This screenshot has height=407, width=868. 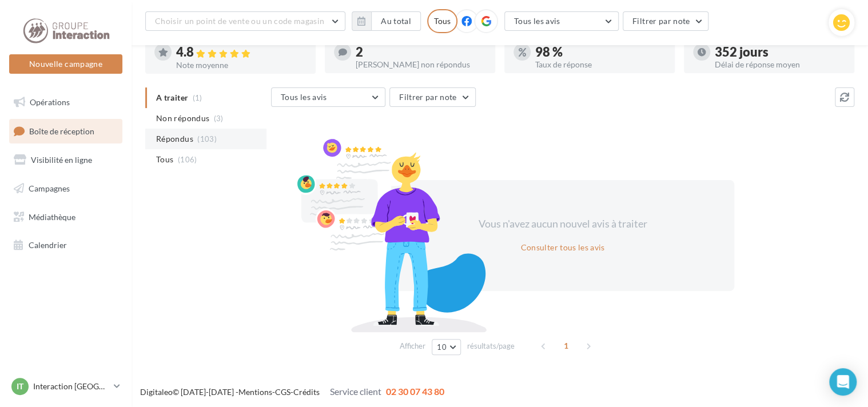 I want to click on span: Non répondus, so click(x=182, y=119).